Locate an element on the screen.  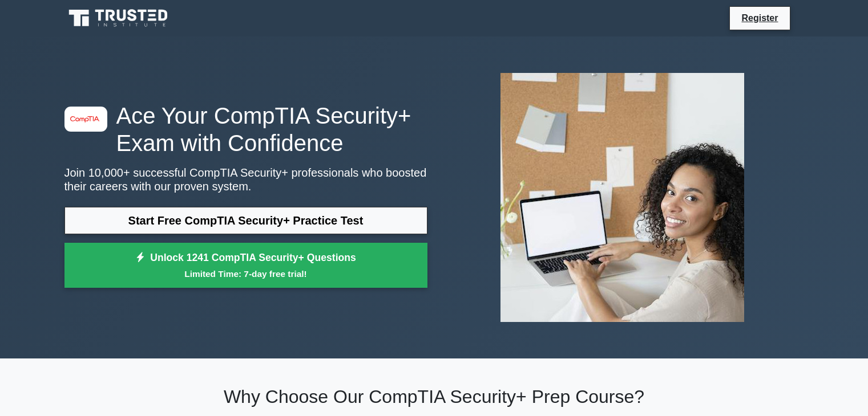
a: Start Free CompTIA Security+ Practice Test is located at coordinates (246, 221).